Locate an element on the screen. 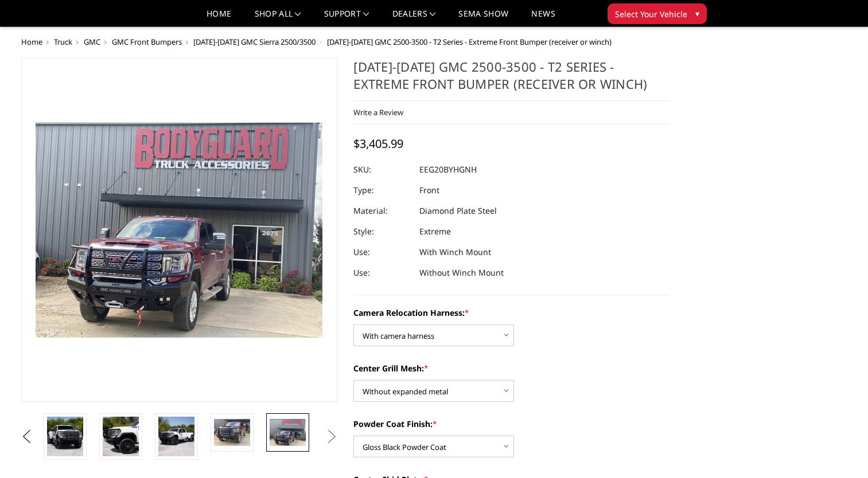 This screenshot has width=868, height=478. dd: Extreme is located at coordinates (435, 231).